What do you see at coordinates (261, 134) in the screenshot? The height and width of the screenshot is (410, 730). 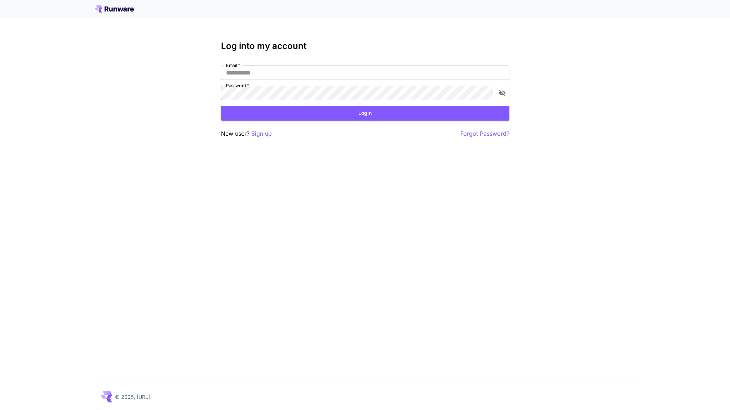 I see `button: Sign up` at bounding box center [261, 134].